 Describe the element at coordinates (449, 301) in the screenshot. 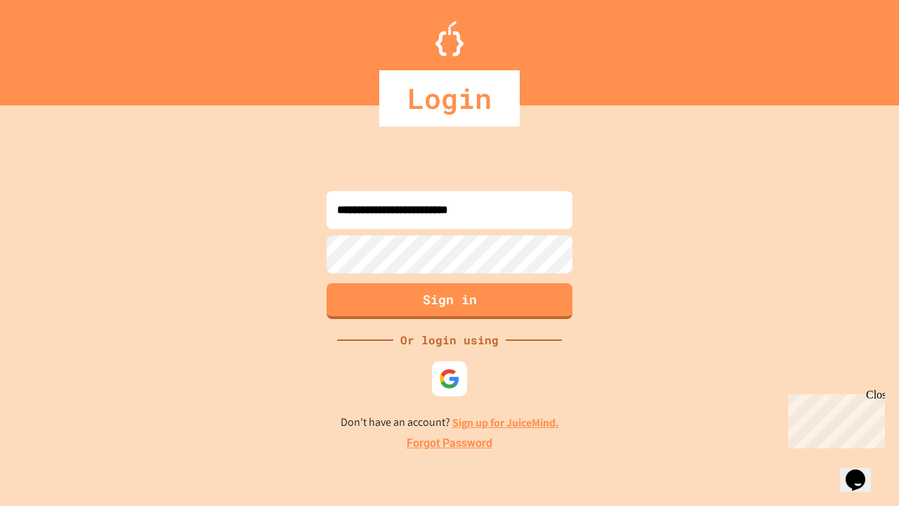

I see `button: Sign in` at that location.